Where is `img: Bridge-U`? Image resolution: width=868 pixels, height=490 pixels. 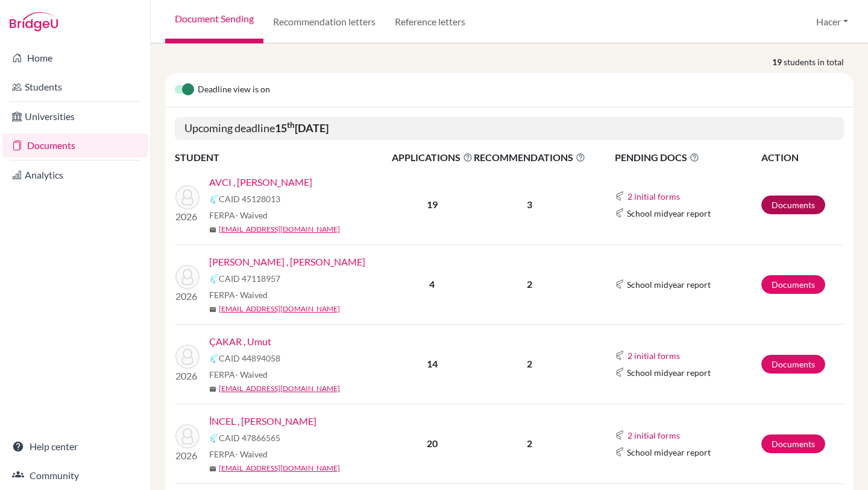 img: Bridge-U is located at coordinates (33, 22).